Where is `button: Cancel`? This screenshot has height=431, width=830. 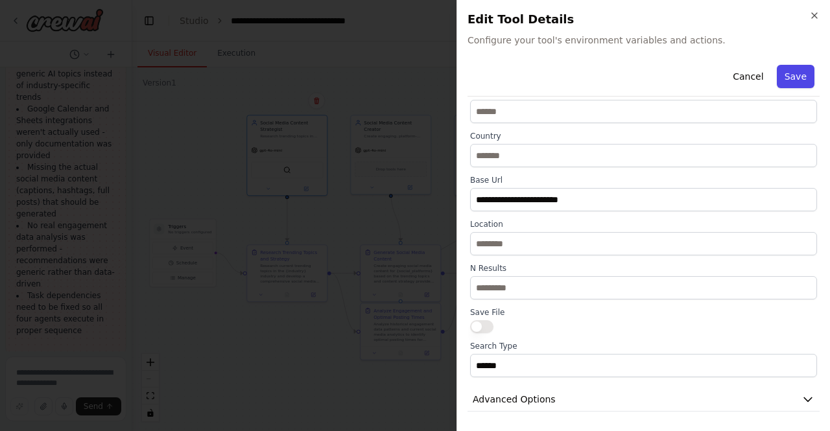
button: Cancel is located at coordinates (747, 76).